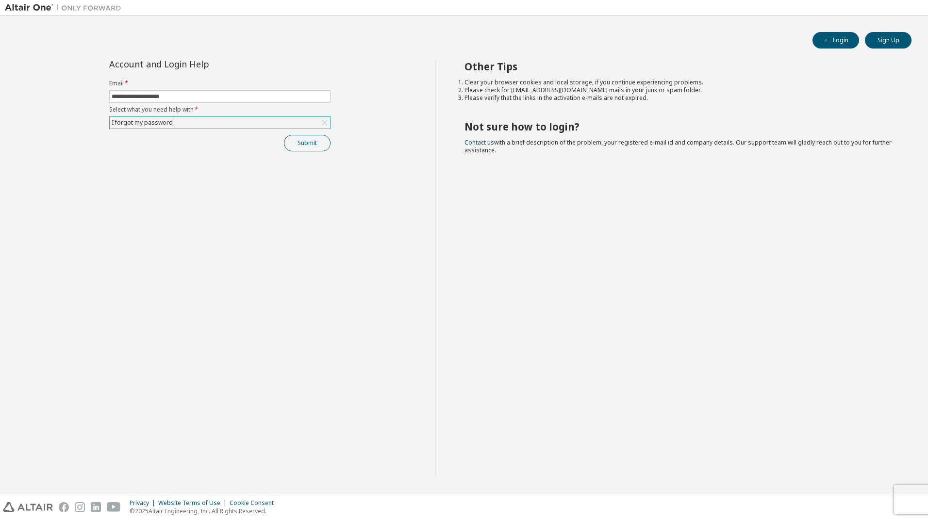 Image resolution: width=928 pixels, height=521 pixels. Describe the element at coordinates (220, 110) in the screenshot. I see `label: Select what you need help with` at that location.